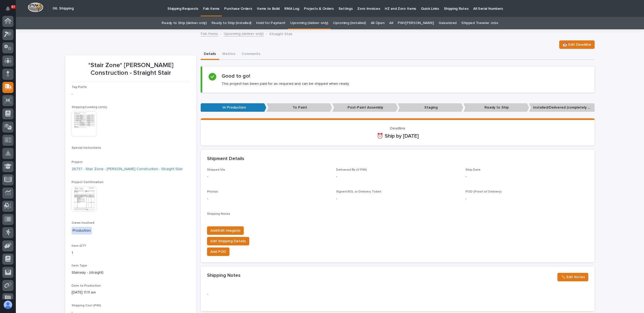 This screenshot has width=644, height=313. I want to click on span: Tag Prefix, so click(79, 87).